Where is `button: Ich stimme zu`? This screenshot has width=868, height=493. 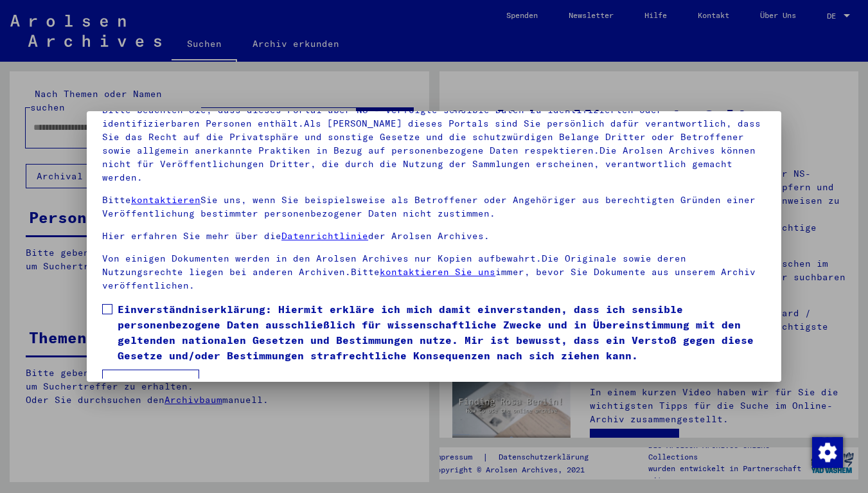 button: Ich stimme zu is located at coordinates (151, 381).